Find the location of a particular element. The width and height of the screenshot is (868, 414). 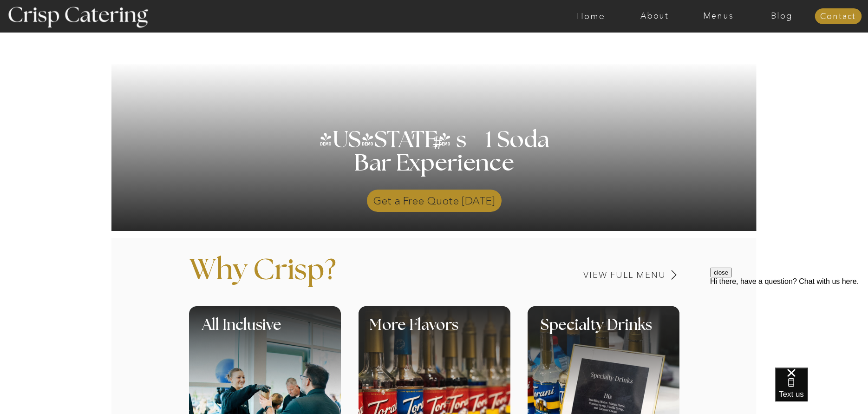

nav: About is located at coordinates (654, 16).